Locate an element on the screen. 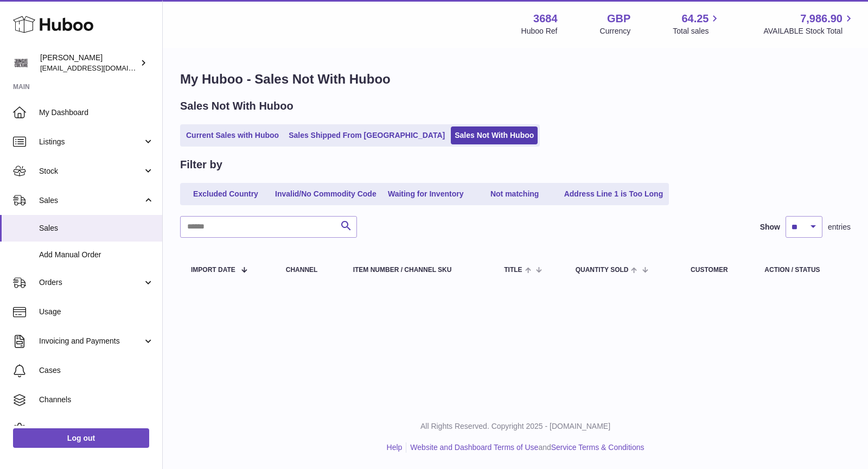 The image size is (868, 469). strong: GBP is located at coordinates (619, 18).